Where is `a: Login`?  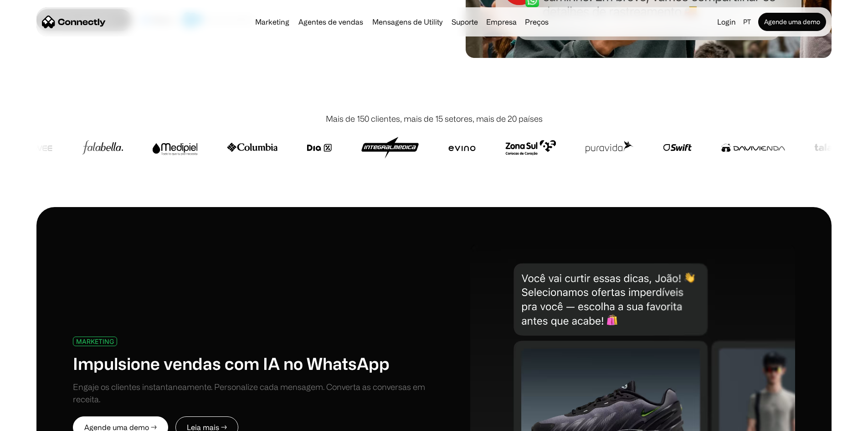
a: Login is located at coordinates (726, 22).